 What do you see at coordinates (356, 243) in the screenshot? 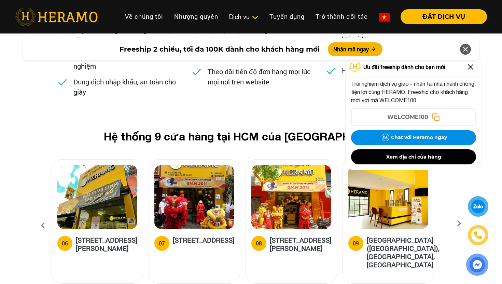
I see `div: 09` at bounding box center [356, 243].